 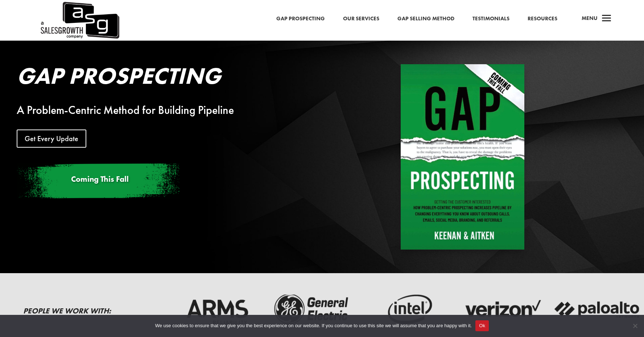 What do you see at coordinates (482, 326) in the screenshot?
I see `button: Ok` at bounding box center [482, 326].